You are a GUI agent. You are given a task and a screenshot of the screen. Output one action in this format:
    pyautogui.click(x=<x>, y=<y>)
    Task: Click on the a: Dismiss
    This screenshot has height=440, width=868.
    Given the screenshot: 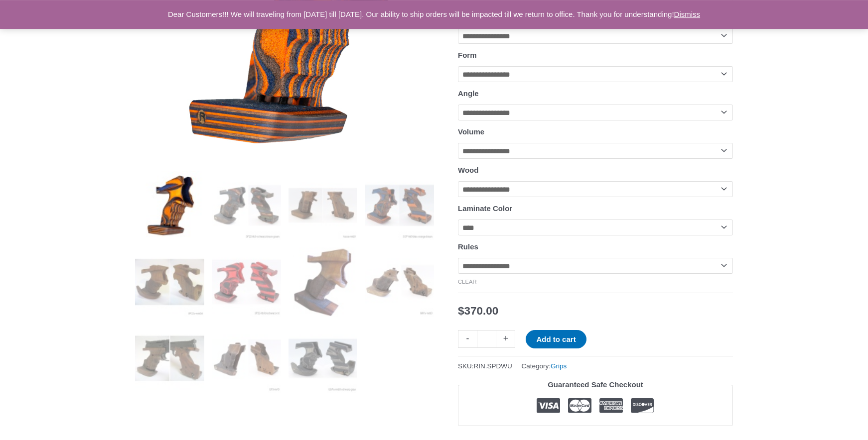 What is the action you would take?
    pyautogui.click(x=687, y=14)
    